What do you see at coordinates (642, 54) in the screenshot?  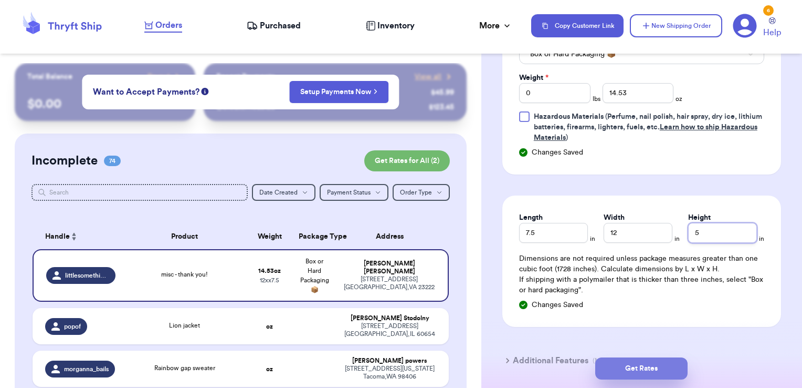 I see `button: Box or Hard Packaging 📦` at bounding box center [642, 54].